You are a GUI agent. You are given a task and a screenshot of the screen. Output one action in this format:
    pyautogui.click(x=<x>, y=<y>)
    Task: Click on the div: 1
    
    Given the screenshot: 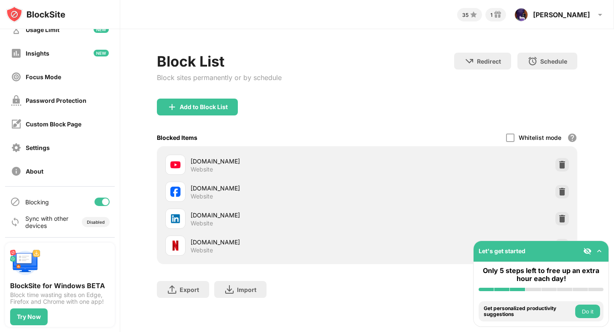 What is the action you would take?
    pyautogui.click(x=491, y=15)
    